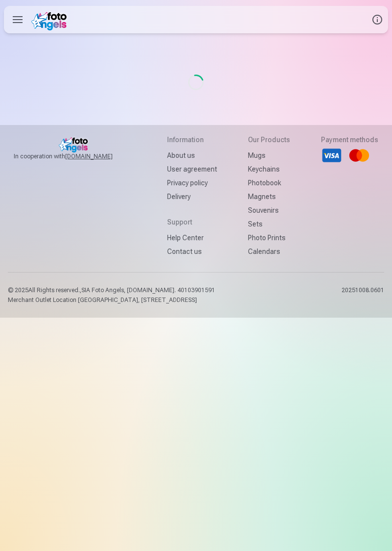 The width and height of the screenshot is (392, 551). I want to click on a: Mugs, so click(269, 156).